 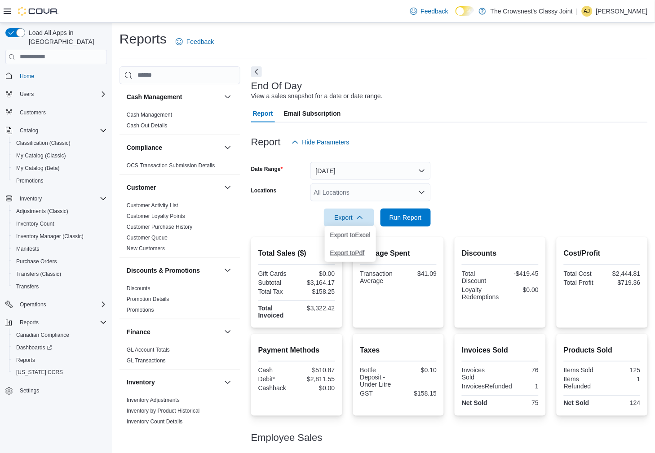 I want to click on a: Home, so click(x=27, y=76).